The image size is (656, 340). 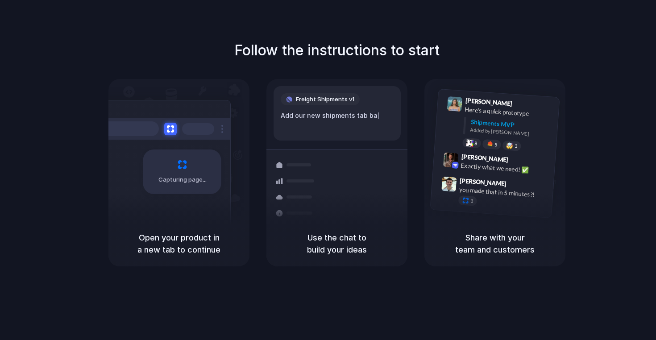 I want to click on h5: Share with your team and customers, so click(x=495, y=244).